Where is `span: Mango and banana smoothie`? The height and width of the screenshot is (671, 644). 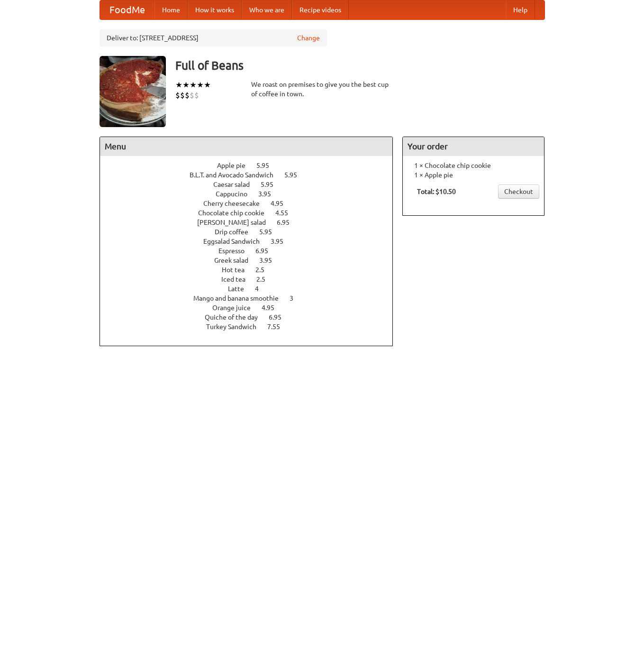 span: Mango and banana smoothie is located at coordinates (241, 298).